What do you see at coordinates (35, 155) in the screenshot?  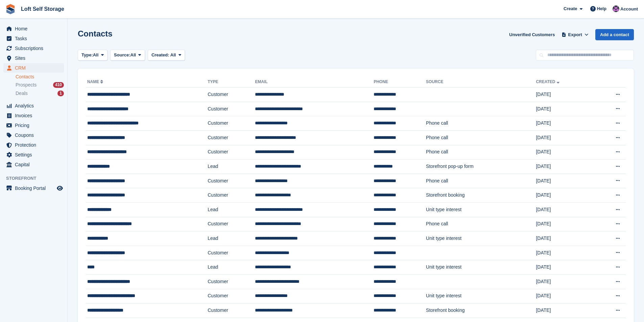 I see `span: Settings` at bounding box center [35, 155].